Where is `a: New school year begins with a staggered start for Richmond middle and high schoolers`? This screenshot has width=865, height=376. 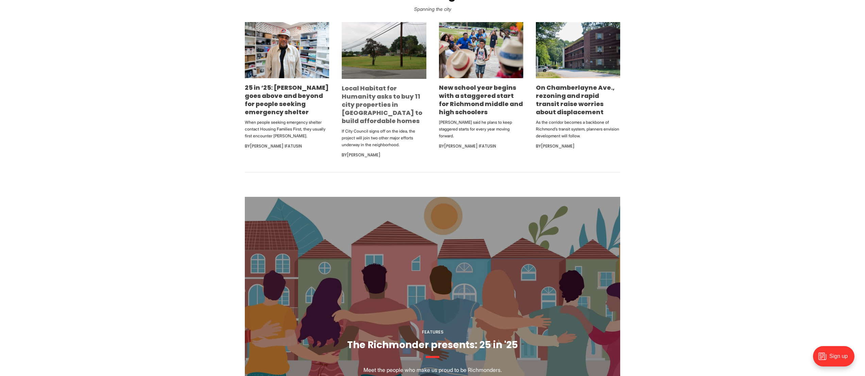 a: New school year begins with a staggered start for Richmond middle and high schoolers is located at coordinates (481, 100).